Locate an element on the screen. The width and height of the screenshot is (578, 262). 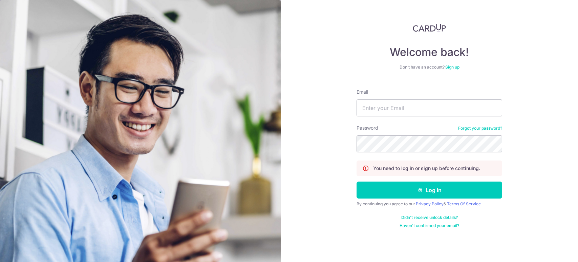
a: Haven't confirmed your email? is located at coordinates (430, 225).